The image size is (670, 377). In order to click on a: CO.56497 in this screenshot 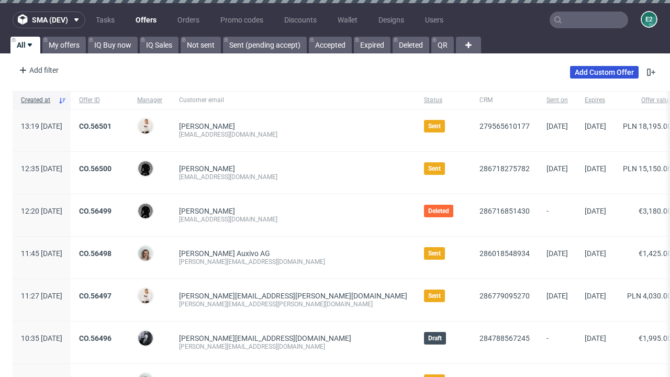, I will do `click(95, 296)`.